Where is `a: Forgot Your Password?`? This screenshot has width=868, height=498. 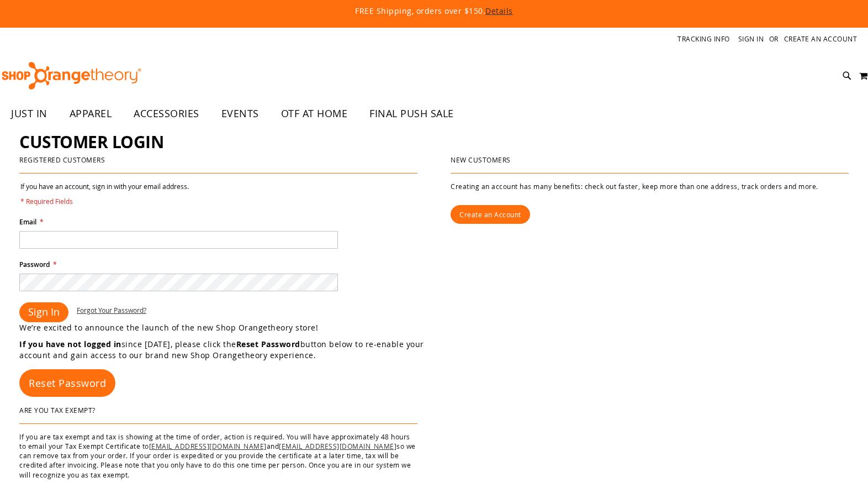
a: Forgot Your Password? is located at coordinates (111, 310).